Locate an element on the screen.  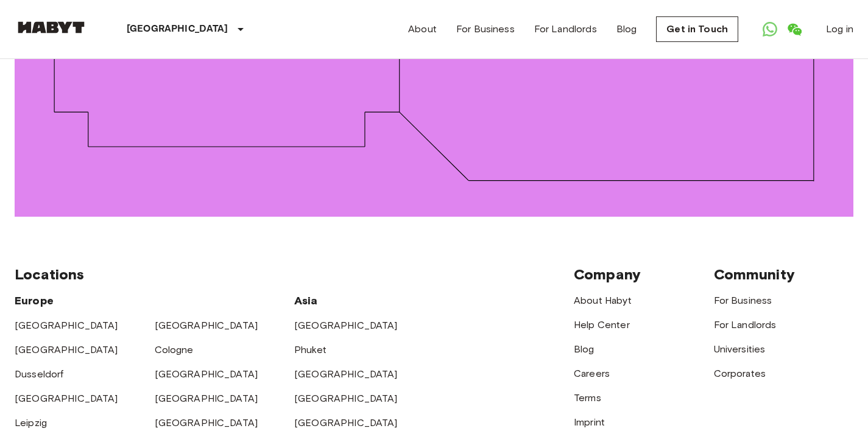
a: Help Center is located at coordinates (602, 325).